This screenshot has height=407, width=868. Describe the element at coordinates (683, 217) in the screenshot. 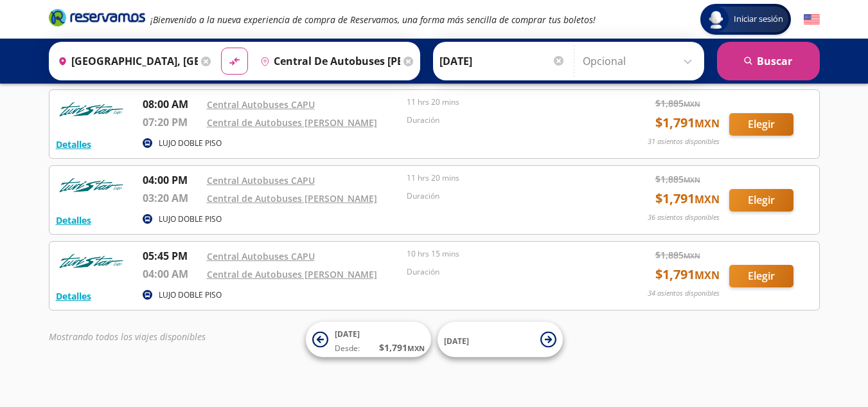

I see `p: 36 asientos disponibles` at that location.